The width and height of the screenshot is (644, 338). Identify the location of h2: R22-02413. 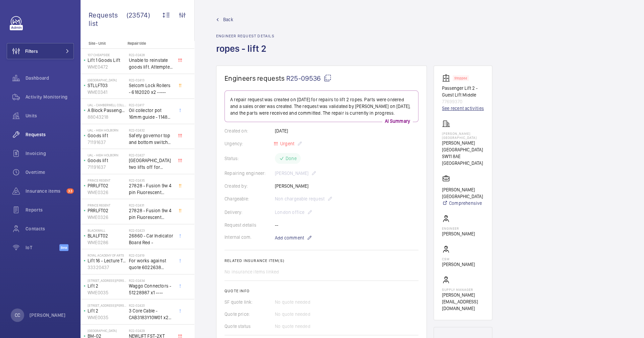
(151, 80).